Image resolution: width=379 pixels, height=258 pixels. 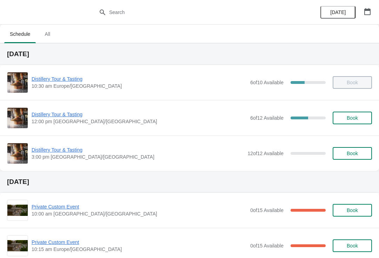 What do you see at coordinates (266, 153) in the screenshot?
I see `span: 12 of 12 Available` at bounding box center [266, 153].